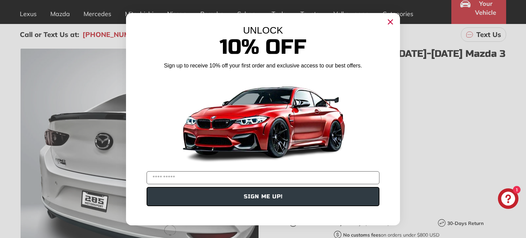 The image size is (526, 238). Describe the element at coordinates (390, 22) in the screenshot. I see `button: Close dialog` at that location.